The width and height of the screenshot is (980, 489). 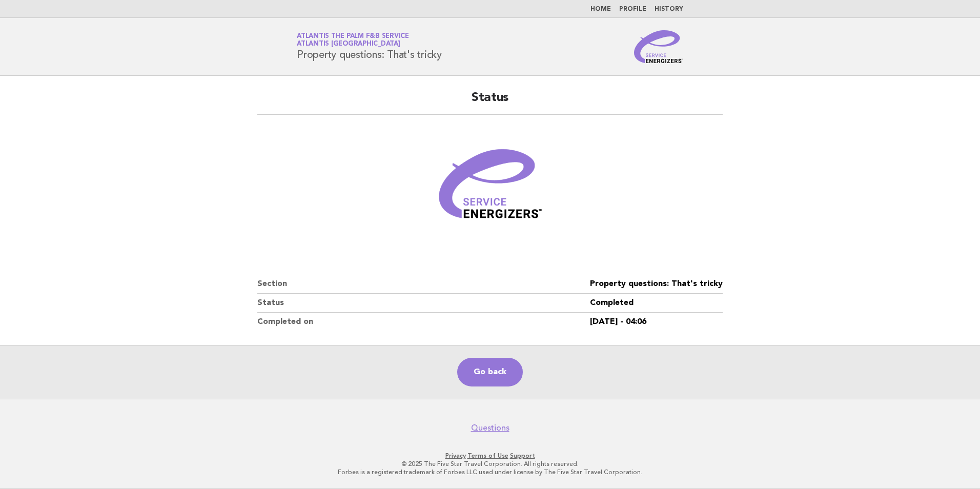 What do you see at coordinates (522, 456) in the screenshot?
I see `a: Support` at bounding box center [522, 456].